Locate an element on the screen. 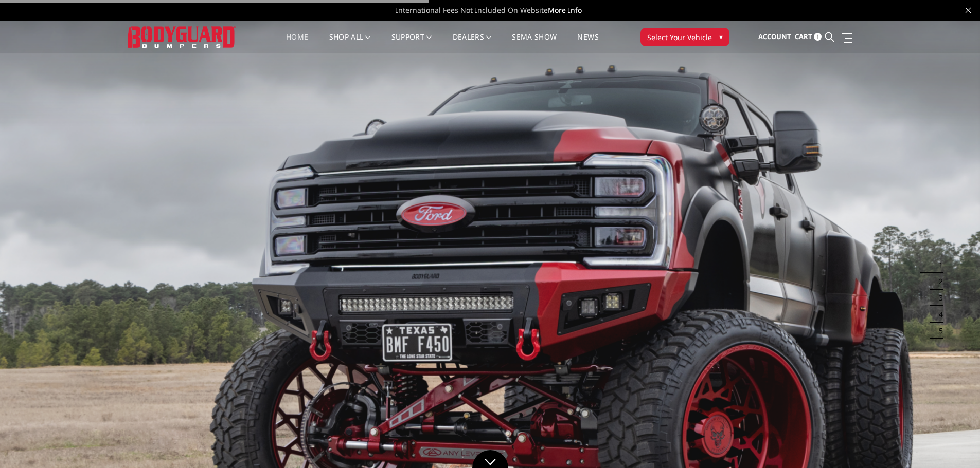 Image resolution: width=980 pixels, height=468 pixels. a: News is located at coordinates (587, 43).